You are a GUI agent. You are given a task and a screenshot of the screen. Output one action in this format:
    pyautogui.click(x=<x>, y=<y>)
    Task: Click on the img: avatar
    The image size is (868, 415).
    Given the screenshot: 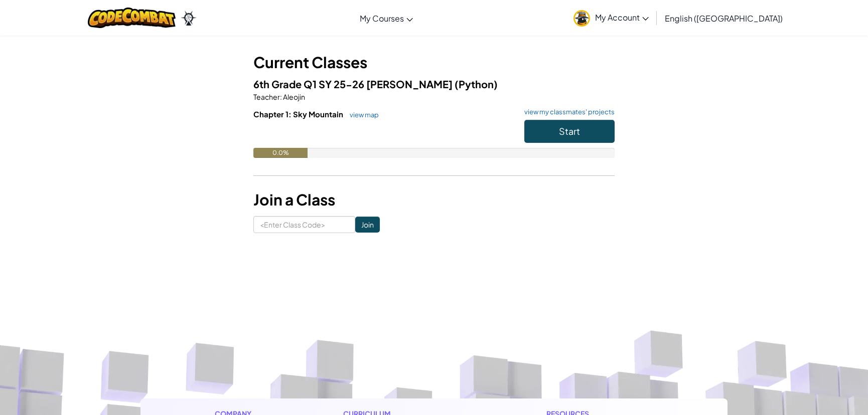 What is the action you would take?
    pyautogui.click(x=581, y=18)
    